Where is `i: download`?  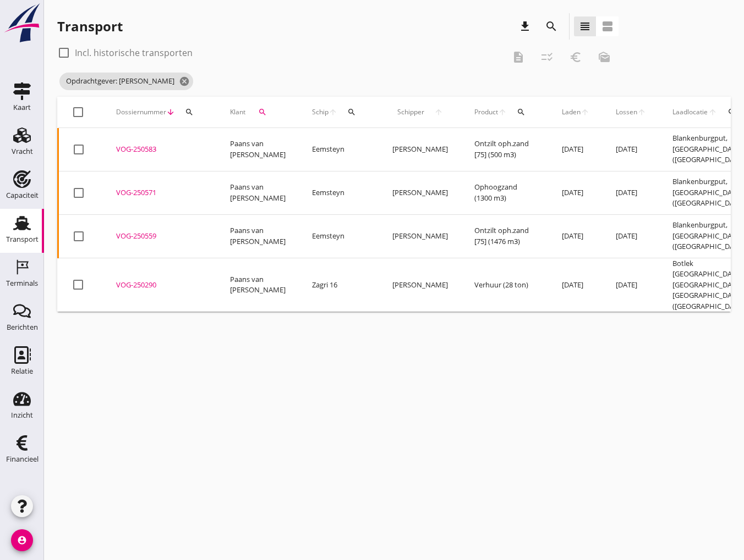
i: download is located at coordinates (525, 26).